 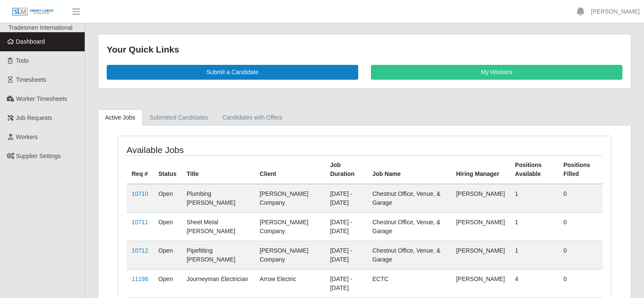 I want to click on a: Submit a Candidate, so click(x=232, y=72).